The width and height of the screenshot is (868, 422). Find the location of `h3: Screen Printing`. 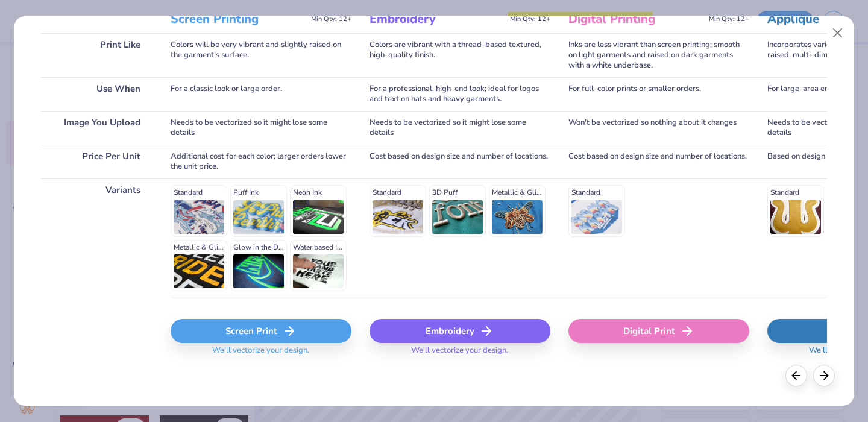

h3: Screen Printing is located at coordinates (238, 19).